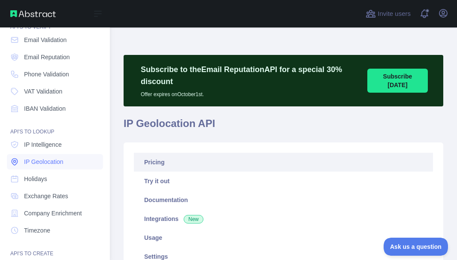 This screenshot has height=260, width=457. I want to click on span: New, so click(193, 219).